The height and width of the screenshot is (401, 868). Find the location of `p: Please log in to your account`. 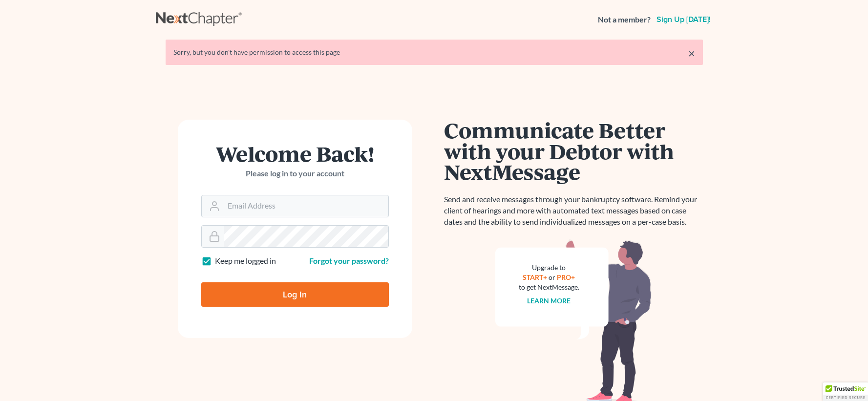

p: Please log in to your account is located at coordinates (295, 173).